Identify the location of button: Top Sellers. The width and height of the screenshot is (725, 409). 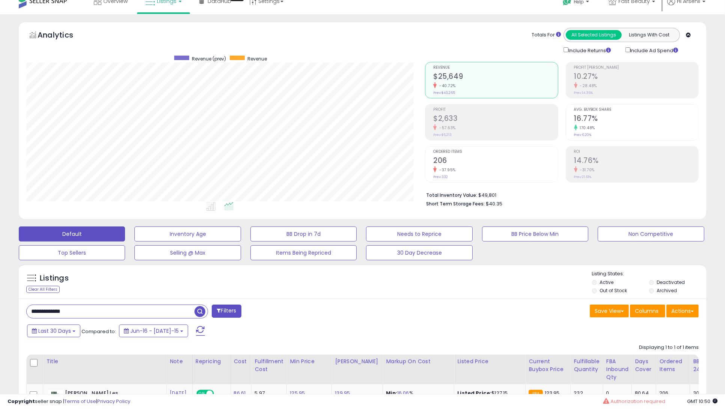
(72, 253).